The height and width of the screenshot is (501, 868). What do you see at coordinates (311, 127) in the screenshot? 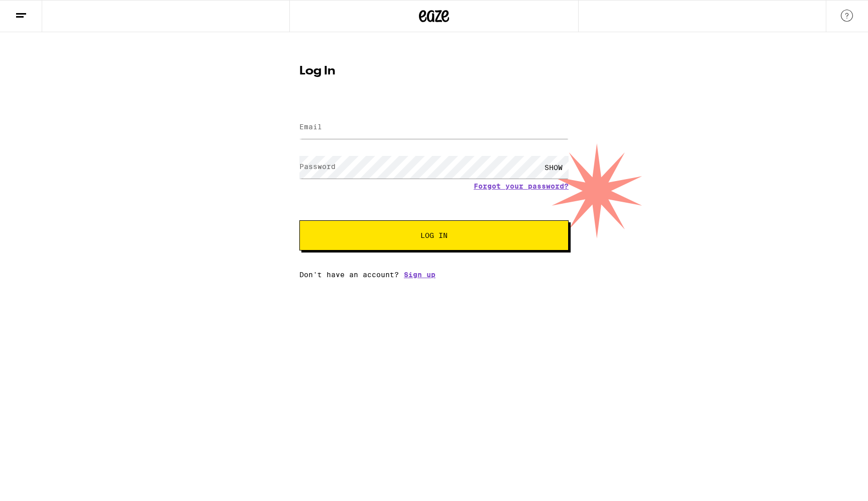
I see `label: Email` at bounding box center [311, 127].